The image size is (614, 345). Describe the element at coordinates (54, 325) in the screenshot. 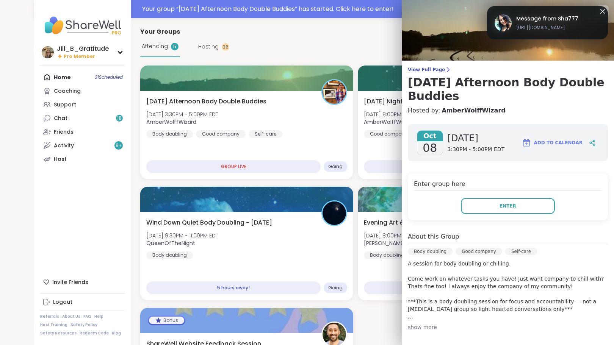

I see `a: Host Training` at that location.